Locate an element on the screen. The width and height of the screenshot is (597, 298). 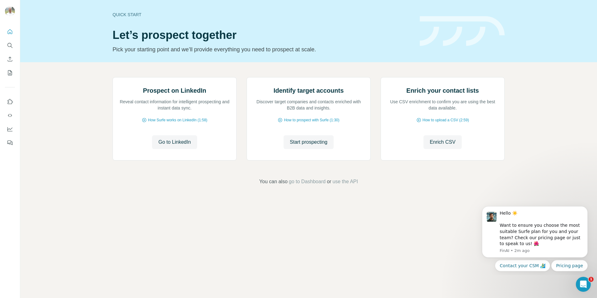
button: use the API is located at coordinates (345, 182).